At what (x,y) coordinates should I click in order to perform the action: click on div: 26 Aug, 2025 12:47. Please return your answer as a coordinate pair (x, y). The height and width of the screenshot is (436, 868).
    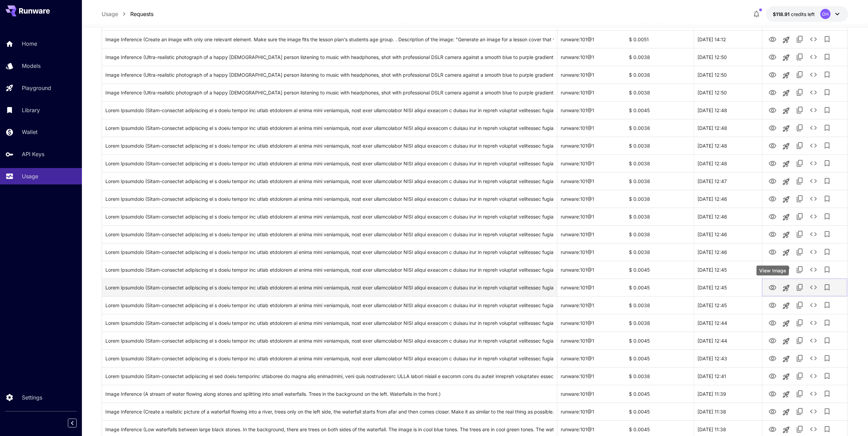
    Looking at the image, I should click on (728, 181).